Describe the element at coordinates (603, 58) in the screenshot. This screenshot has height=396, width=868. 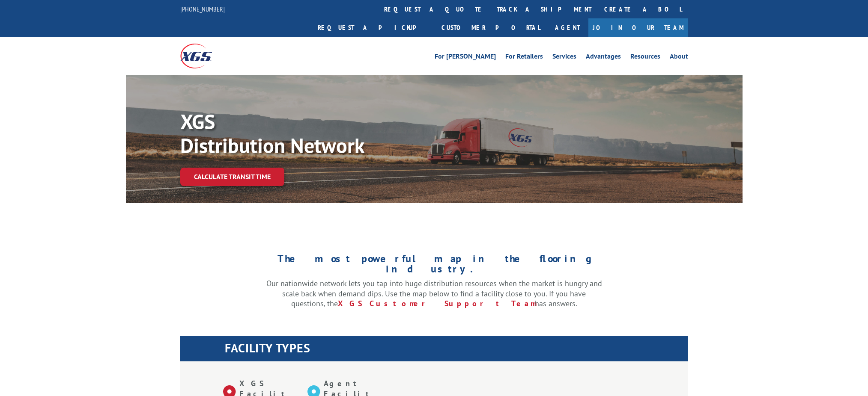
I see `a: Advantages` at that location.